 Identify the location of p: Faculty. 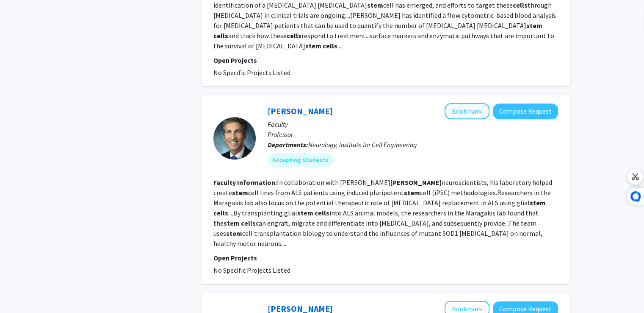
(413, 124).